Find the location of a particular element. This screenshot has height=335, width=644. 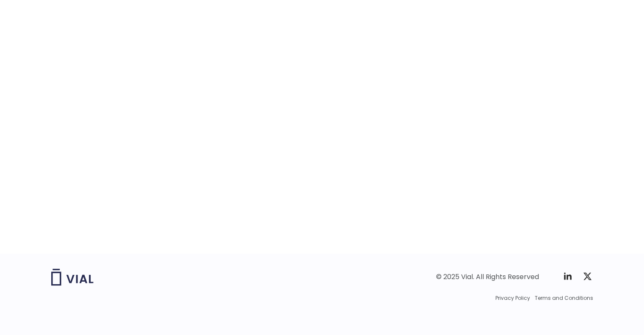

span: Privacy Policy is located at coordinates (513, 298).